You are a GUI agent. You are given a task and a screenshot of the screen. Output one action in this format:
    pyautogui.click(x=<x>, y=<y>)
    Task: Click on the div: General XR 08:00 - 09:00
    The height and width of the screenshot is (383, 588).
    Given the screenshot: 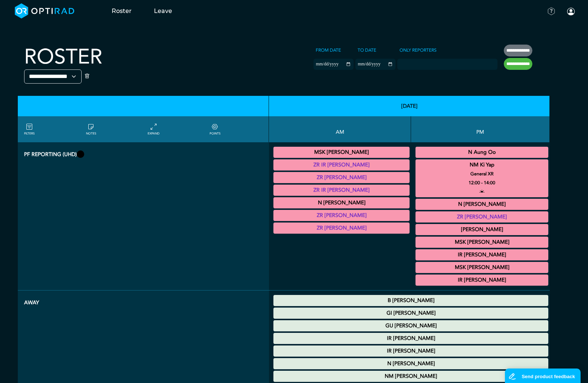 What is the action you would take?
    pyautogui.click(x=341, y=165)
    